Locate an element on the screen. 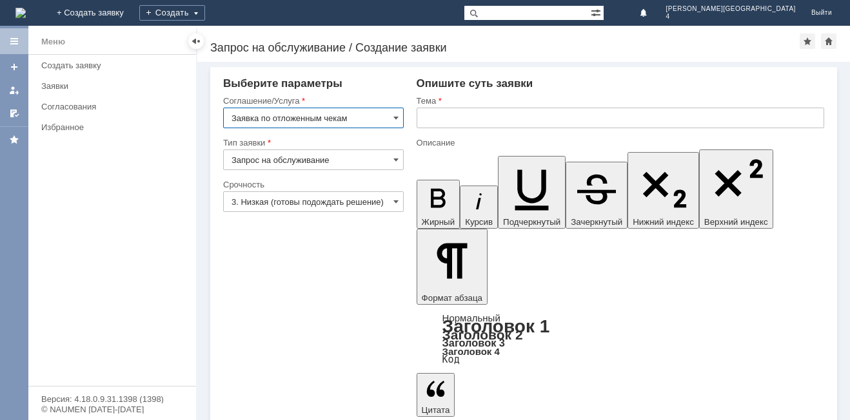 Image resolution: width=850 pixels, height=420 pixels. div: Тема is located at coordinates (619, 101).